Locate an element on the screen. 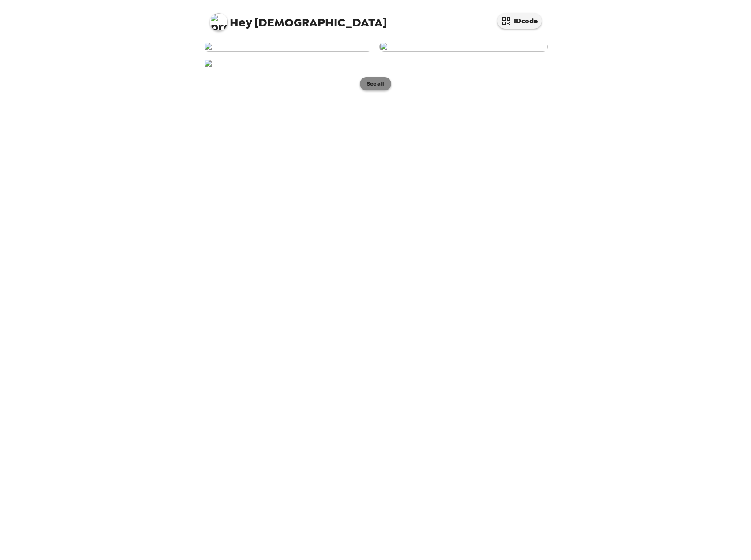  span: Hey is located at coordinates (241, 22).